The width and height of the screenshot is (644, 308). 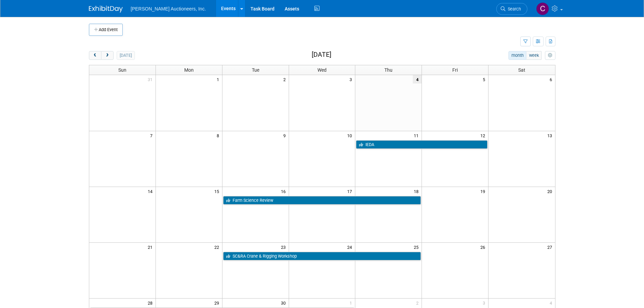 I want to click on span: 19, so click(x=484, y=191).